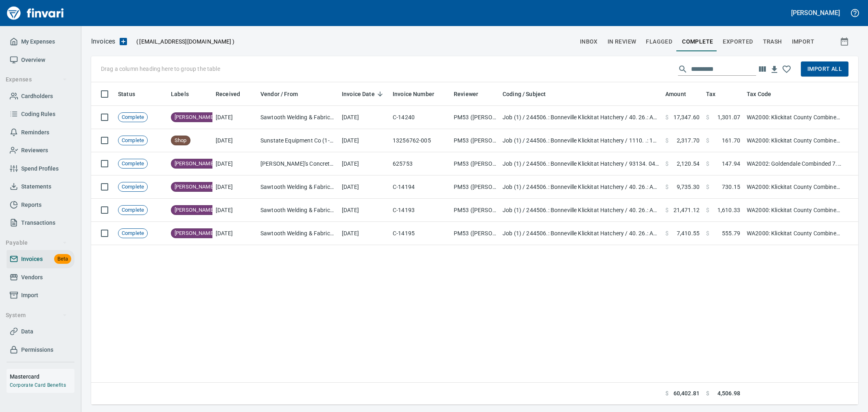 The width and height of the screenshot is (868, 412). I want to click on span: Shop, so click(181, 140).